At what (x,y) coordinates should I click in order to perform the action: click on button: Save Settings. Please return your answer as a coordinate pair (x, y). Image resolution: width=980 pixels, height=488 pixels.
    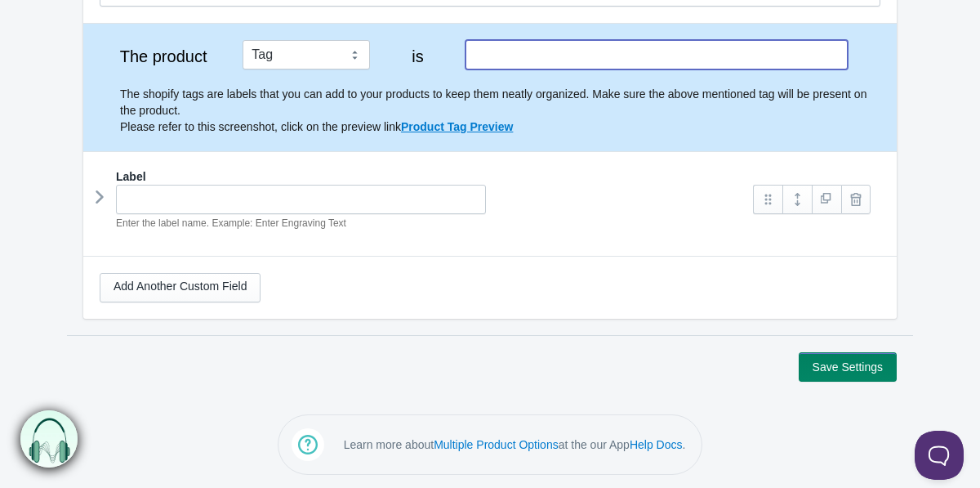
    Looking at the image, I should click on (847, 367).